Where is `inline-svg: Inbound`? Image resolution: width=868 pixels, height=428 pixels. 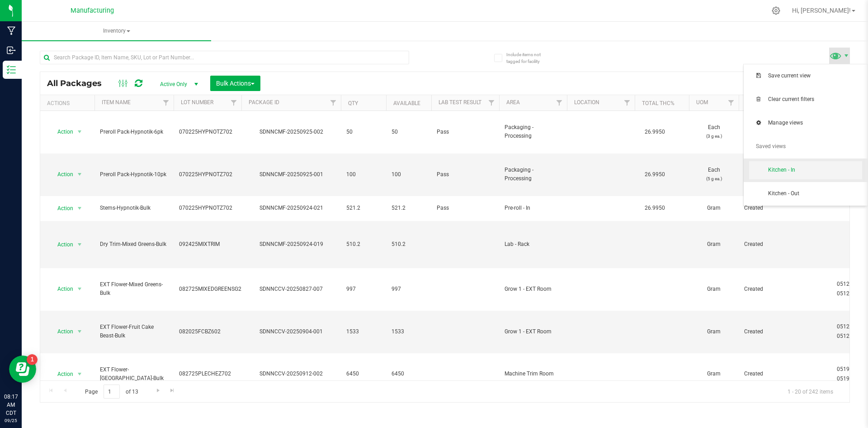 inline-svg: Inbound is located at coordinates (11, 50).